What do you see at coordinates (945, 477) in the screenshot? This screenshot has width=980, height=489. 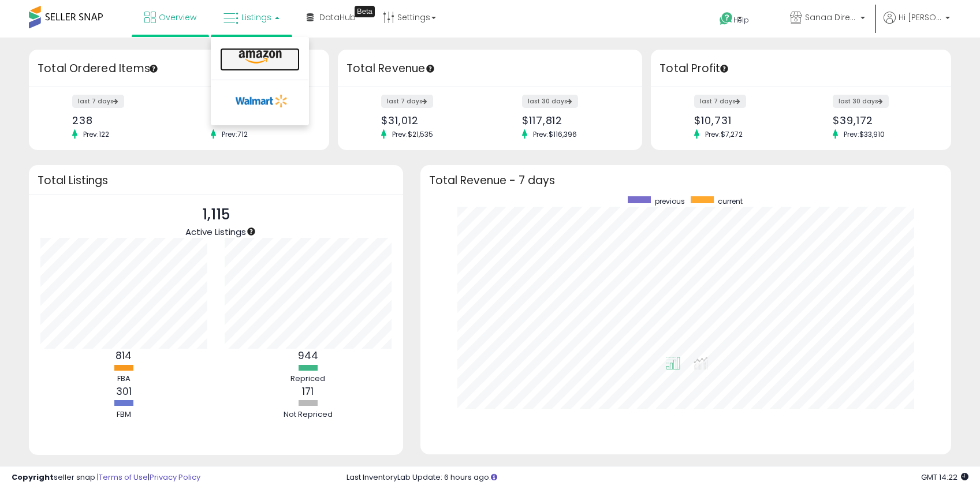 I see `span: 2025-10-13 14:22 GMT` at bounding box center [945, 477].